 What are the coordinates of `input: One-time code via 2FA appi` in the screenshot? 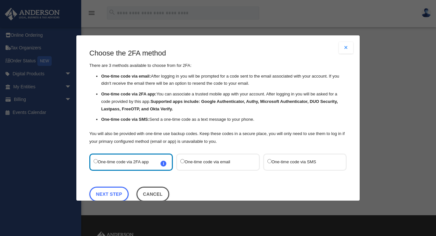 It's located at (96, 161).